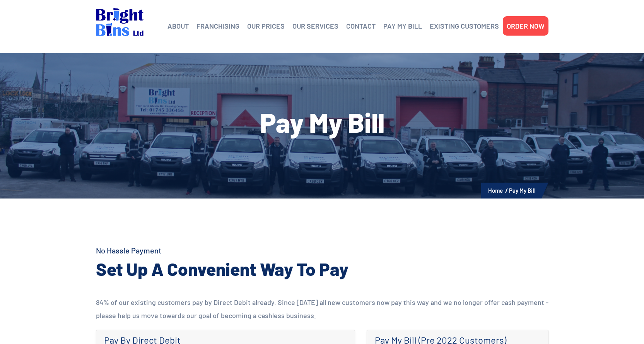 The height and width of the screenshot is (344, 644). Describe the element at coordinates (322, 122) in the screenshot. I see `h1: Pay My Bill` at that location.